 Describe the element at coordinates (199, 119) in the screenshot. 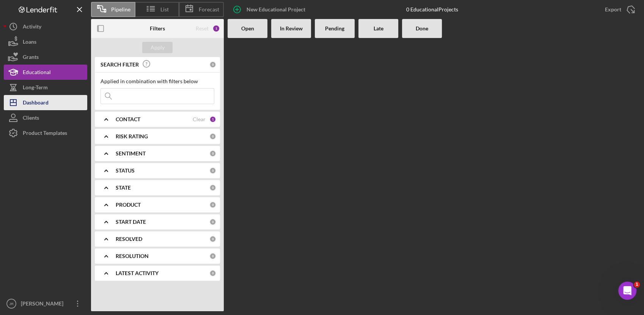

I see `div: Clear` at that location.